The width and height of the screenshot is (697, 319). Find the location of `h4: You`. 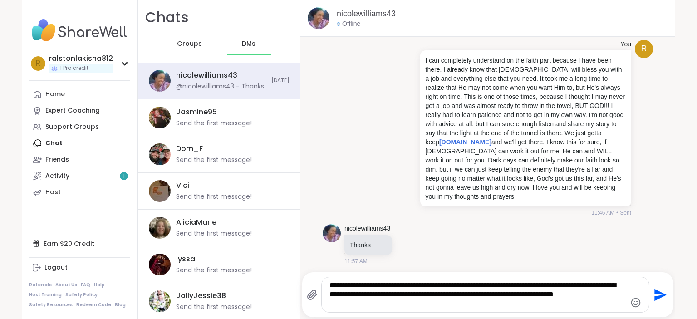

h4: You is located at coordinates (625, 44).